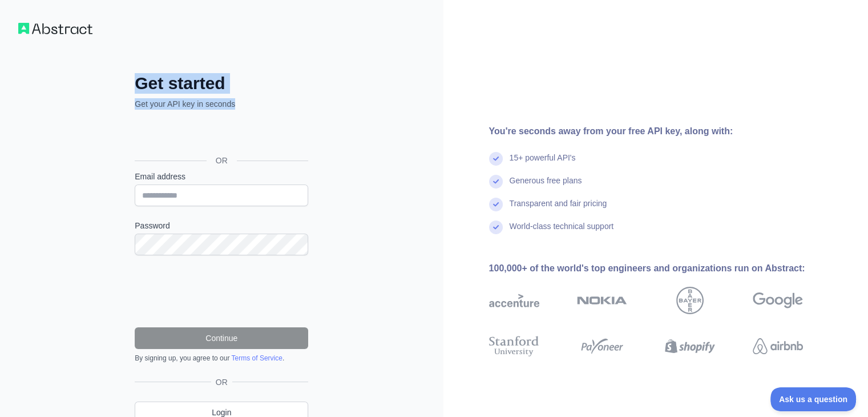  I want to click on img: bayer, so click(690, 300).